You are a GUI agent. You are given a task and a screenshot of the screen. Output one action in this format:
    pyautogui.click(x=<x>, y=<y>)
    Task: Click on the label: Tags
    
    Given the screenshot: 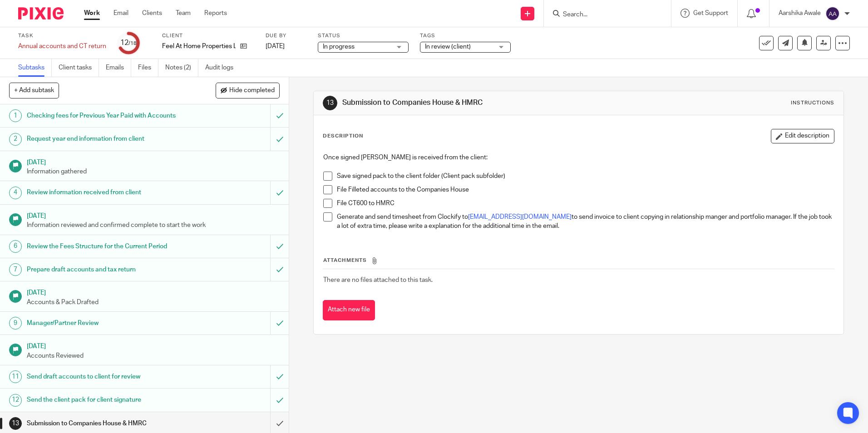 What is the action you would take?
    pyautogui.click(x=465, y=36)
    